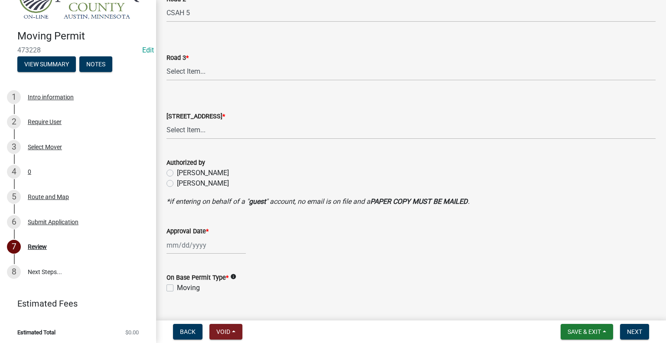 This screenshot has height=343, width=666. What do you see at coordinates (37, 247) in the screenshot?
I see `div: Review` at bounding box center [37, 247].